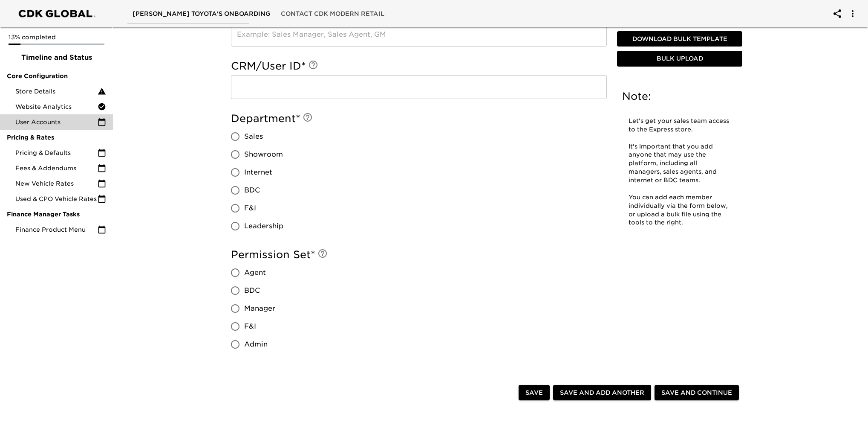 The width and height of the screenshot is (868, 434). Describe the element at coordinates (419, 119) in the screenshot. I see `h5: Department` at that location.